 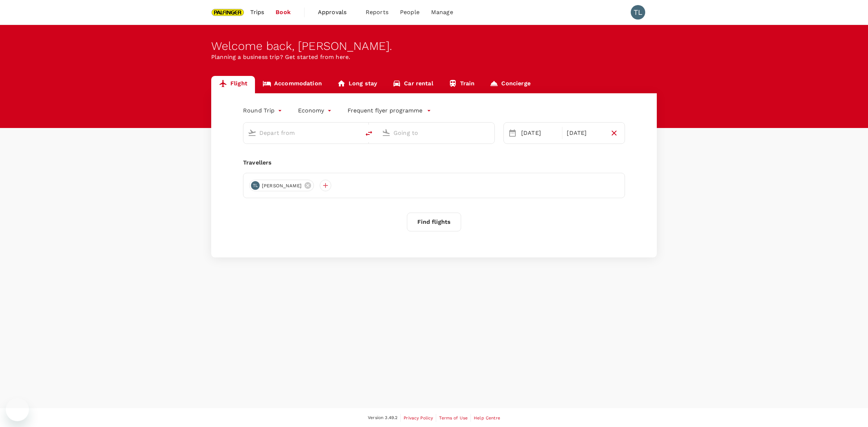 I want to click on span: Help Centre, so click(x=487, y=418).